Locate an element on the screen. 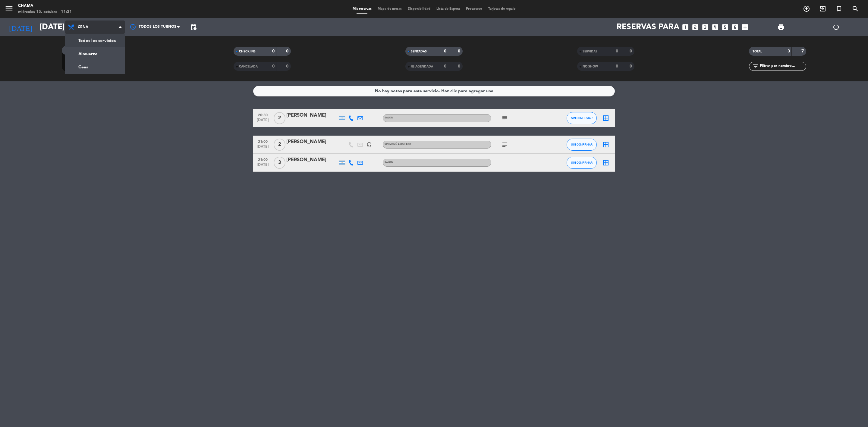 This screenshot has width=868, height=427. button: menu is located at coordinates (9, 9).